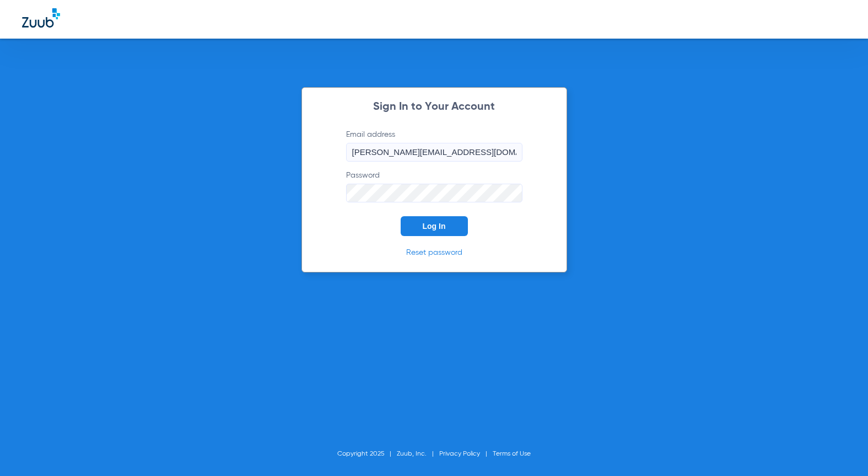 This screenshot has width=868, height=476. I want to click on input: Email address, so click(435, 152).